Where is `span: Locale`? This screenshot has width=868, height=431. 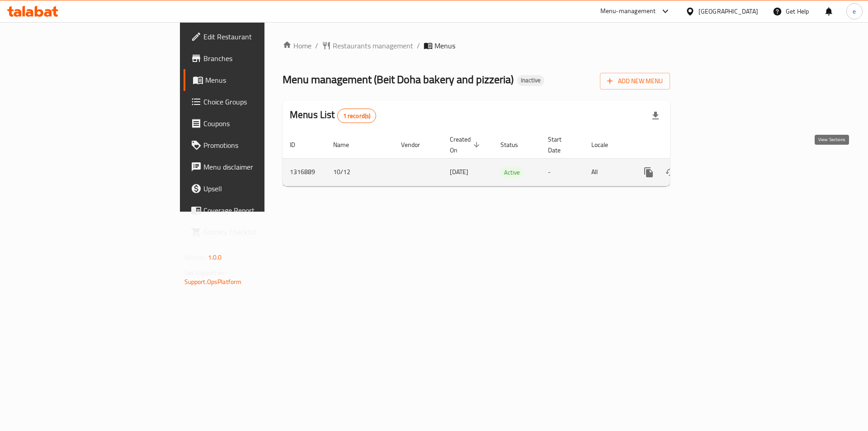 span: Locale is located at coordinates (605, 145).